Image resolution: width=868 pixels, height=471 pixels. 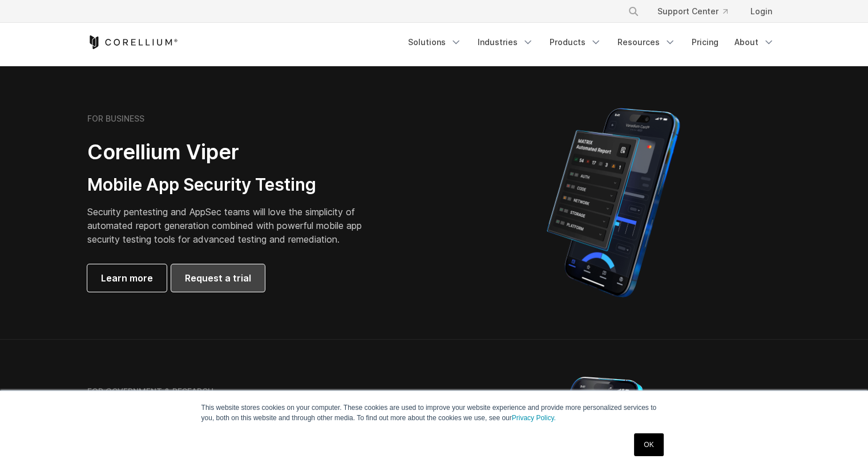 What do you see at coordinates (613, 202) in the screenshot?
I see `img: Corellium MATRIX automated report on iPhone showing app vulnerability test results across securit...` at bounding box center [613, 202].